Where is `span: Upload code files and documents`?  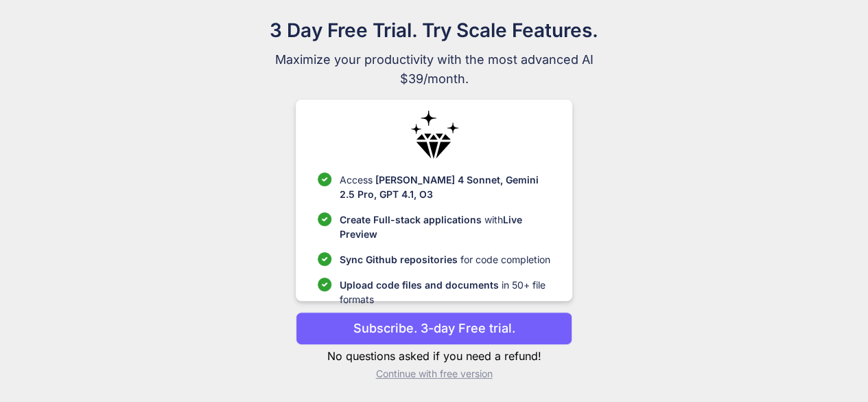
span: Upload code files and documents is located at coordinates (419, 285).